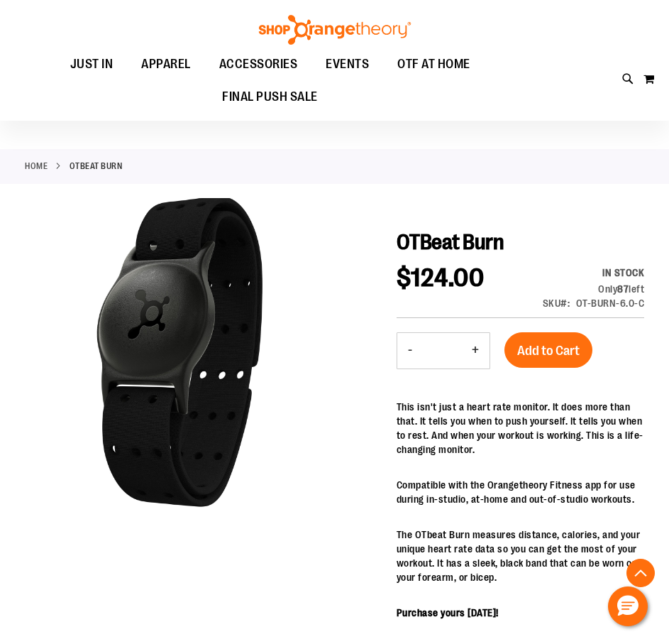 Image resolution: width=669 pixels, height=644 pixels. I want to click on strong: 87, so click(623, 288).